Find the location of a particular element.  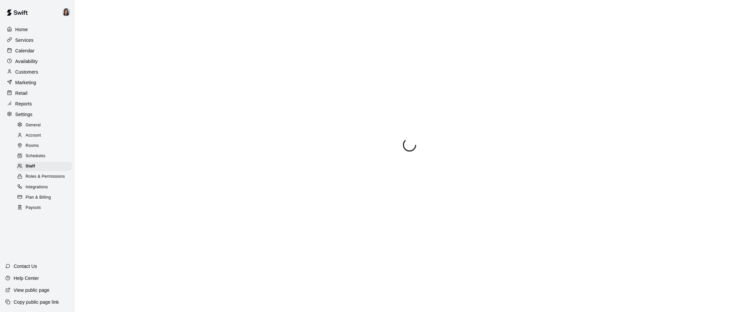

div: General is located at coordinates (44, 125).